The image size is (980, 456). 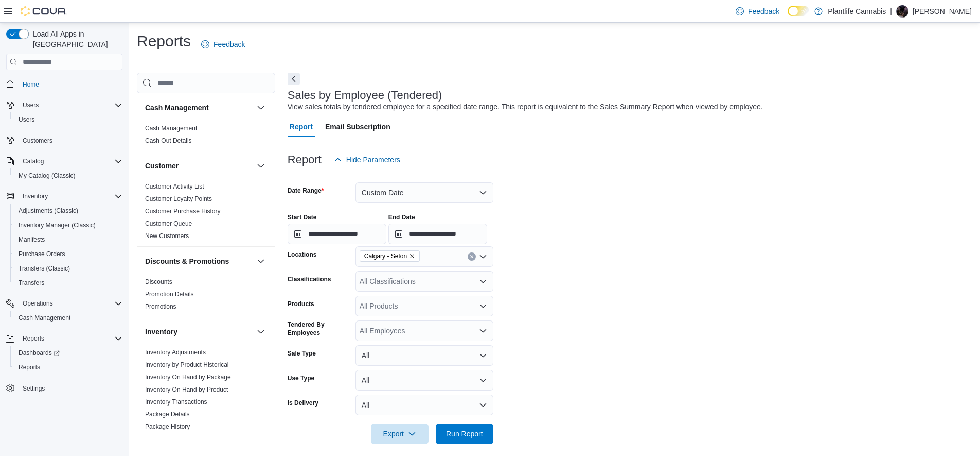 What do you see at coordinates (171, 128) in the screenshot?
I see `a: Cash Management` at bounding box center [171, 128].